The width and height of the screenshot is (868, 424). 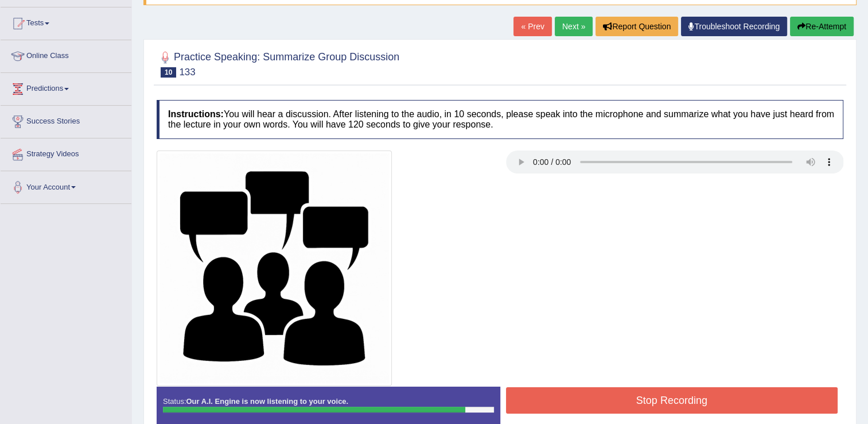 I want to click on button: Re-Attempt, so click(x=822, y=27).